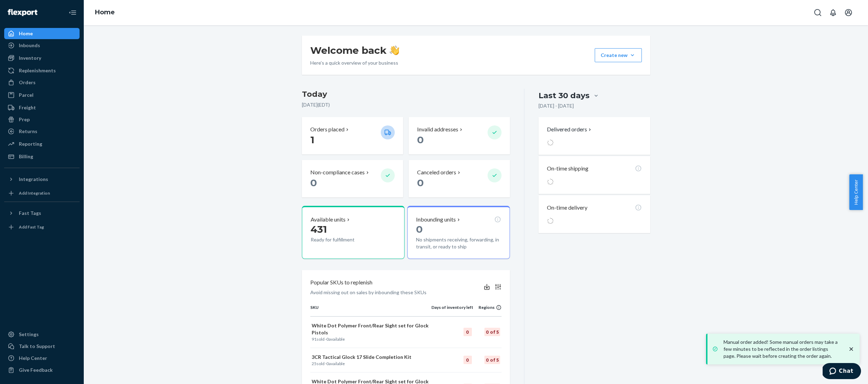 This screenshot has width=868, height=384. Describe the element at coordinates (42, 120) in the screenshot. I see `a: Prep` at that location.